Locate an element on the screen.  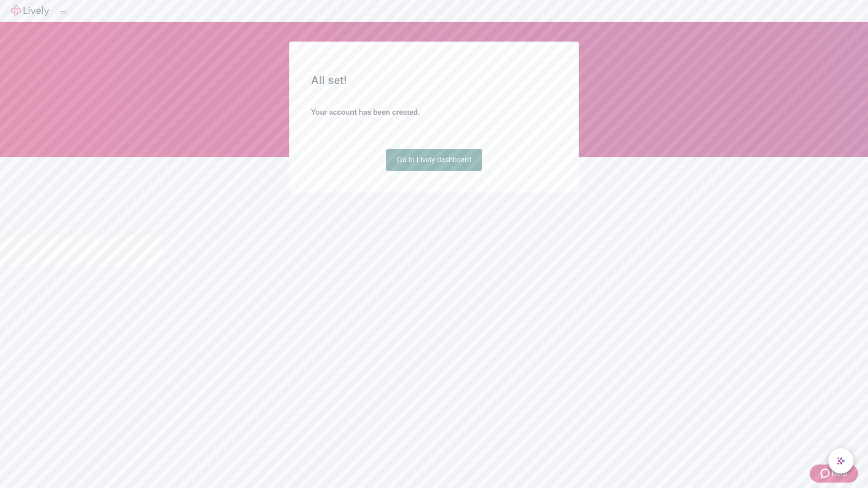
button: Zendesk support iconHelp is located at coordinates (834, 473).